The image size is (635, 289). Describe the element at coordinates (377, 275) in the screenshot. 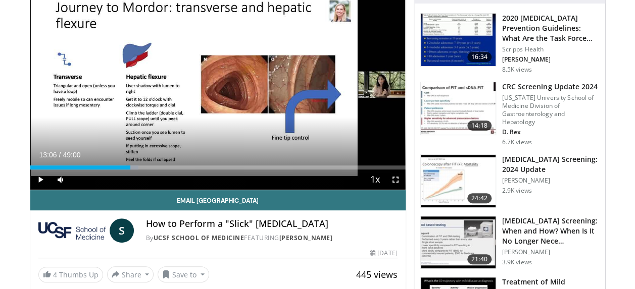

I see `span: 445 views` at that location.